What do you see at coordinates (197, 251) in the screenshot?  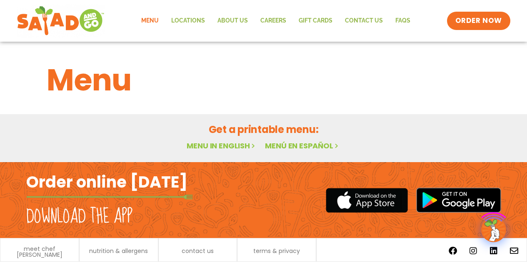 I see `a: contact us` at bounding box center [197, 251].